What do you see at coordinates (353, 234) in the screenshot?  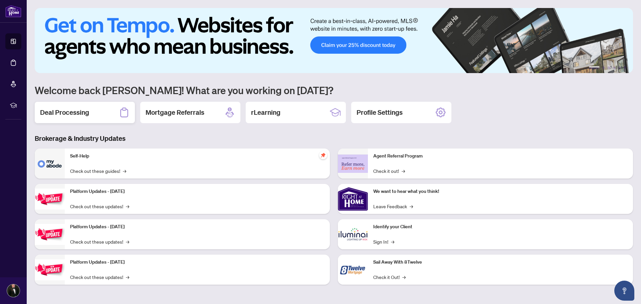 I see `img: Identify your Client` at bounding box center [353, 234].